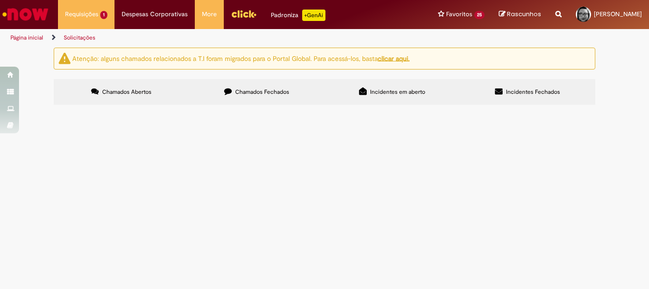 This screenshot has width=649, height=289. I want to click on span: Incidentes Fechados, so click(533, 92).